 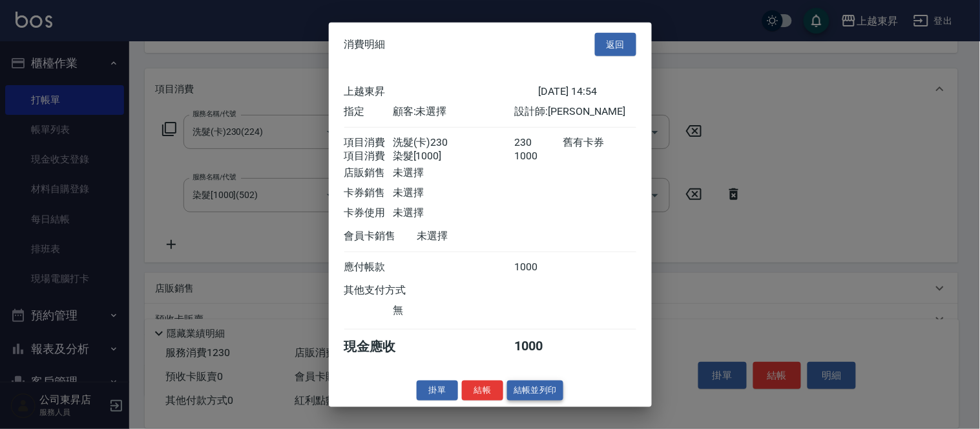 What do you see at coordinates (368, 193) in the screenshot?
I see `div: 卡券銷售` at bounding box center [368, 193].